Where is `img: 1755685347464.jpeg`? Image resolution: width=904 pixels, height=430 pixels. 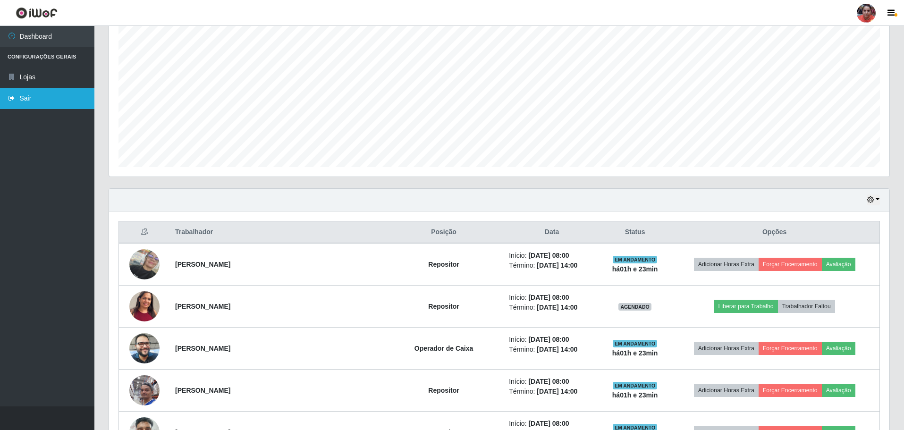
img: 1755685347464.jpeg is located at coordinates (144, 391).